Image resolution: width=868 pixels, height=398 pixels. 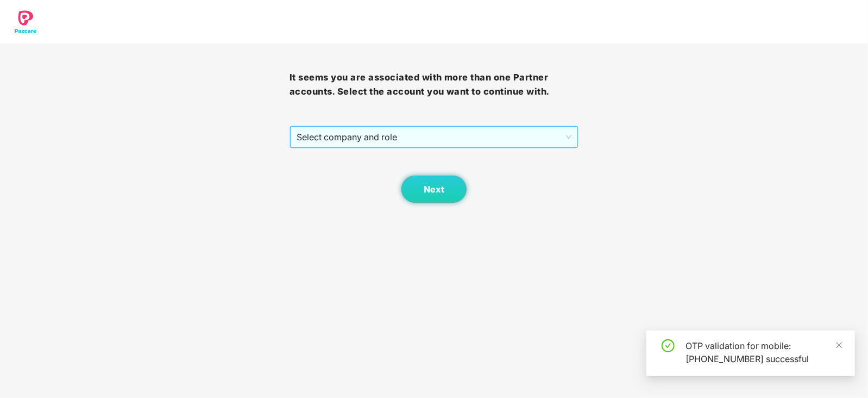 What do you see at coordinates (434, 189) in the screenshot?
I see `button: Next` at bounding box center [434, 189].